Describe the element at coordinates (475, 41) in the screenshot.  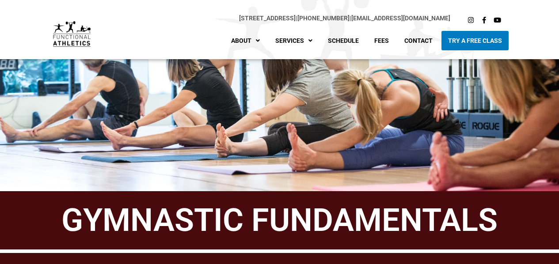
I see `a: Try A Free Class` at that location.